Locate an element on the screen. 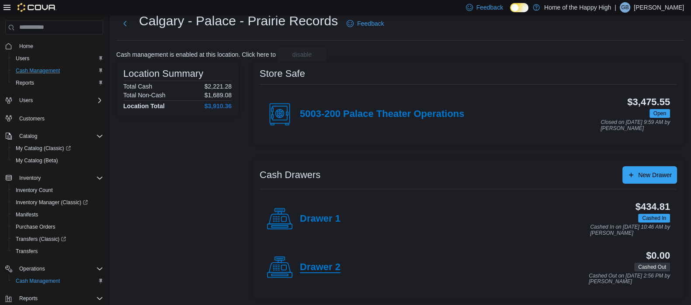 The height and width of the screenshot is (305, 691). h3: $0.00 is located at coordinates (658, 256).